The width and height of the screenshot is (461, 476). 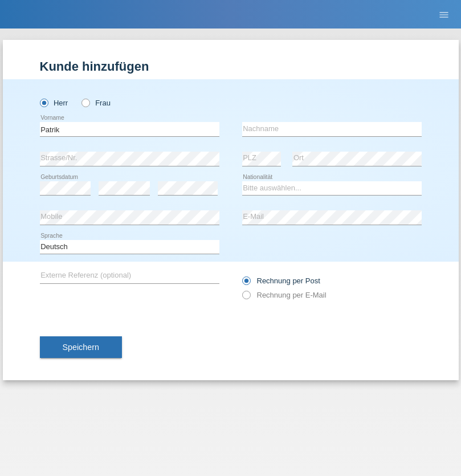 What do you see at coordinates (284, 295) in the screenshot?
I see `label: Rechnung per E-Mail` at bounding box center [284, 295].